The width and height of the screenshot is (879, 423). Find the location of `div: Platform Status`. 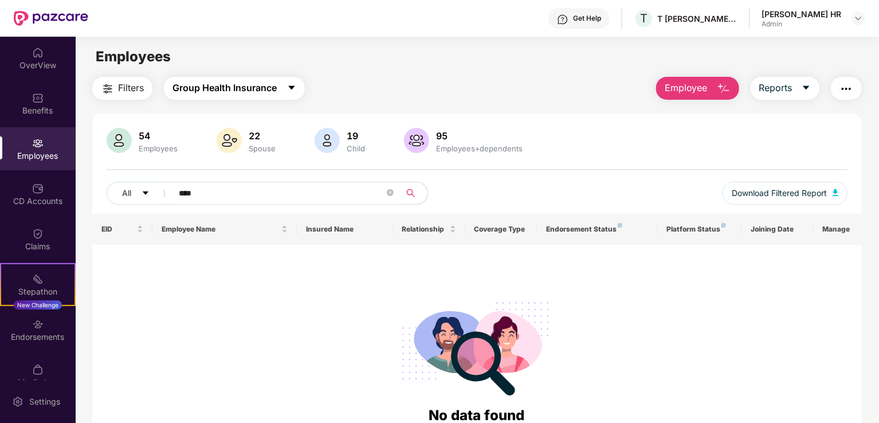

div: Platform Status is located at coordinates (699, 229).